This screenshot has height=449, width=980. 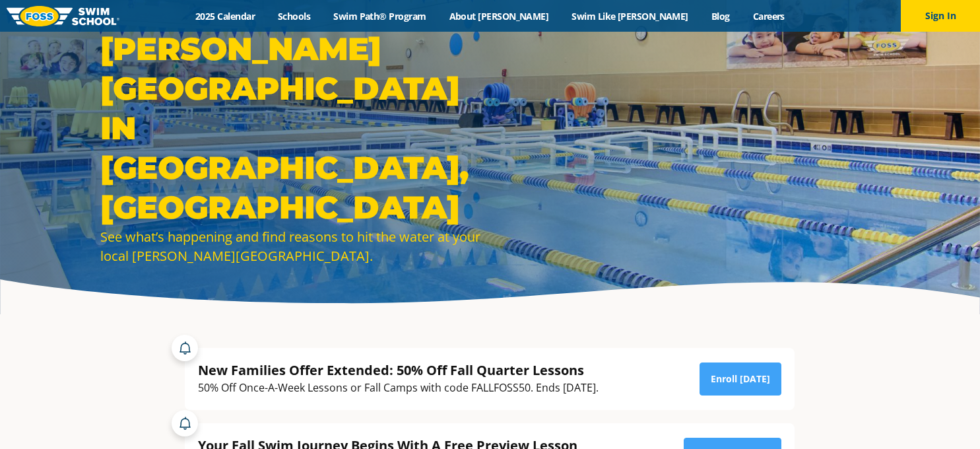 I want to click on img: FOSS Swim School Logo, so click(x=63, y=16).